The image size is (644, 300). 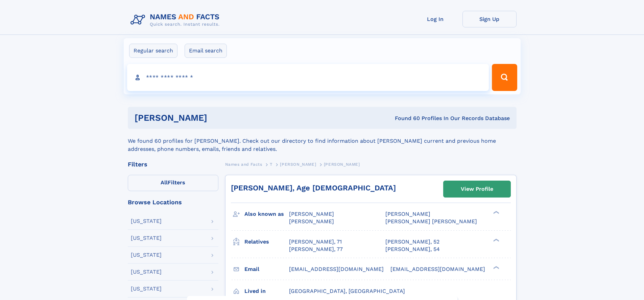 I want to click on span: T, so click(x=271, y=164).